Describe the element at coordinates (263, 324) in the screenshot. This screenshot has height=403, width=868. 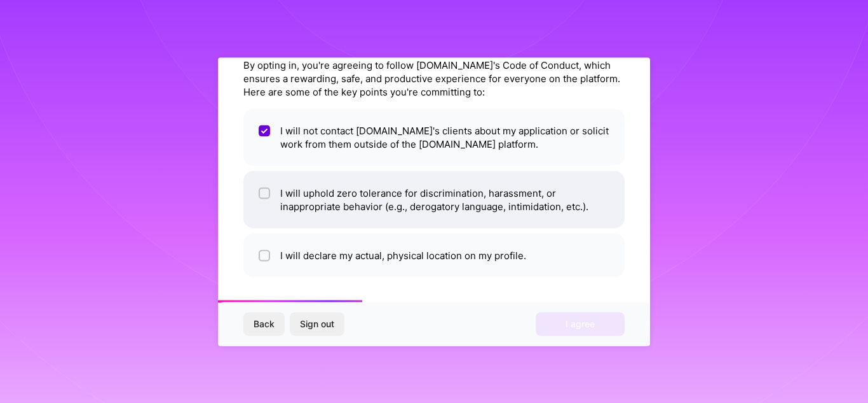
I see `span: Back` at that location.